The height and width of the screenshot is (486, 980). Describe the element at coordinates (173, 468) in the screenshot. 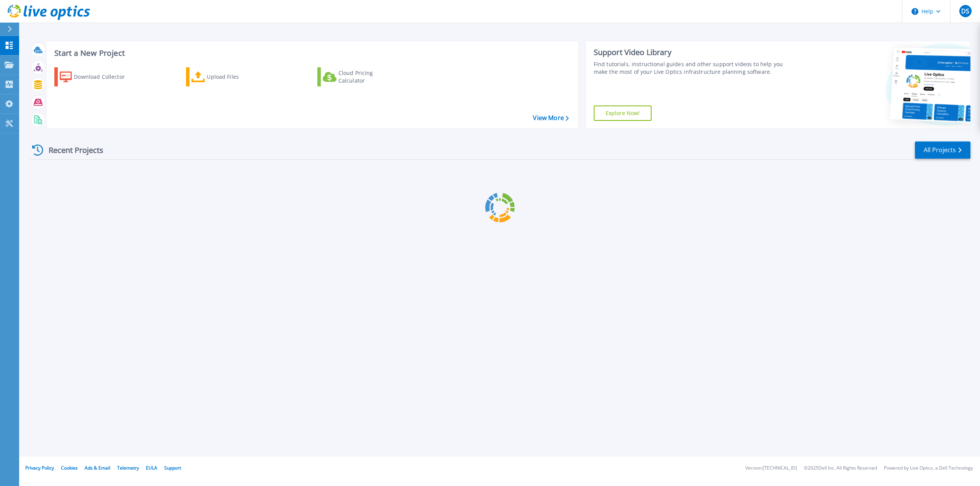

I see `a: Support` at that location.